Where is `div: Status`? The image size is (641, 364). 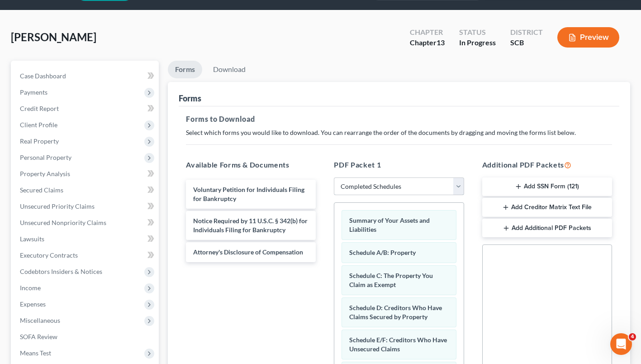 div: Status is located at coordinates (477, 32).